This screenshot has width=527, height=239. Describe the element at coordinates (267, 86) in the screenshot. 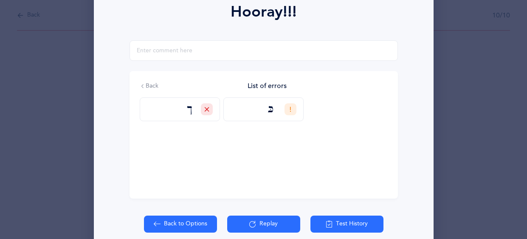

I see `div: List of errors` at that location.